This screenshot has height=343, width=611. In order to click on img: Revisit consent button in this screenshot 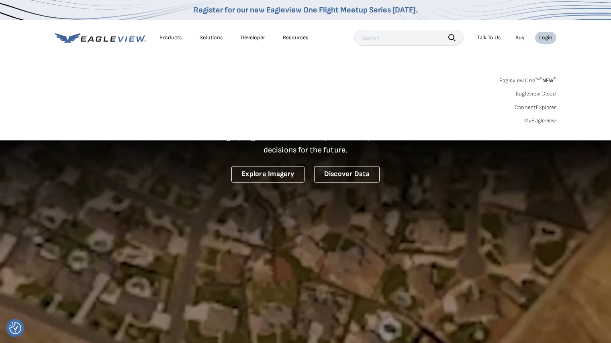, I will do `click(15, 329)`.